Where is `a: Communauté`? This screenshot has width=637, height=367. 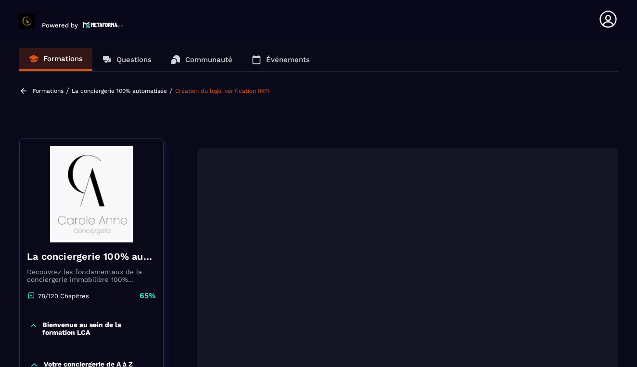 a: Communauté is located at coordinates (202, 60).